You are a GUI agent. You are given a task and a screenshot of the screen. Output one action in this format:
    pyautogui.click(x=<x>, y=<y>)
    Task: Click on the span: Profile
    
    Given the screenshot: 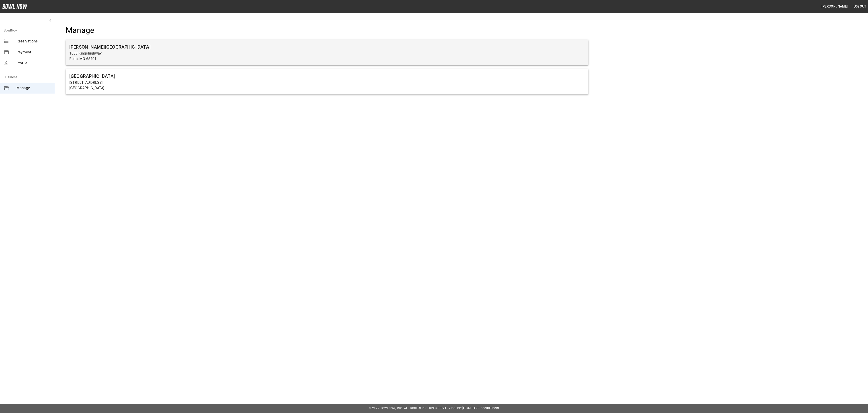 What is the action you would take?
    pyautogui.click(x=34, y=63)
    